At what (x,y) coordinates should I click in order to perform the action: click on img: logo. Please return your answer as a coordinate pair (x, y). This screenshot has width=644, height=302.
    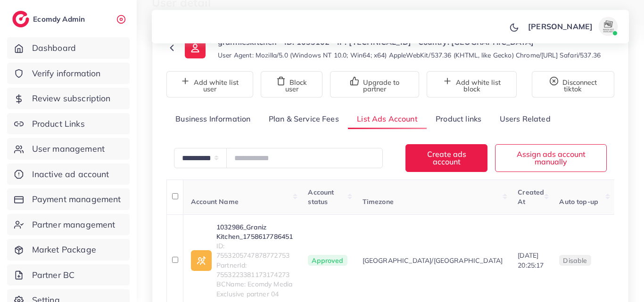
    Looking at the image, I should click on (21, 19).